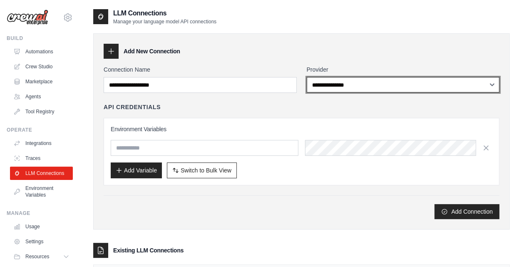 Image resolution: width=523 pixels, height=267 pixels. What do you see at coordinates (148, 250) in the screenshot?
I see `h3: Existing LLM Connections` at bounding box center [148, 250].